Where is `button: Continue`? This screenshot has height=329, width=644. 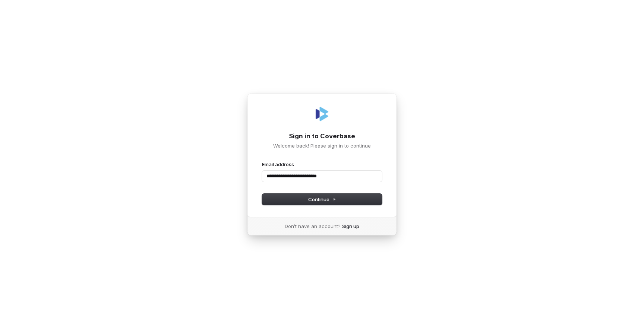 button: Continue is located at coordinates (322, 199).